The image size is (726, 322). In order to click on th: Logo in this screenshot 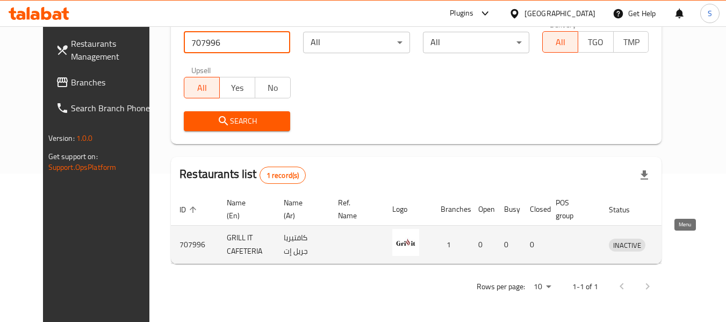, I will do `click(408, 209)`.